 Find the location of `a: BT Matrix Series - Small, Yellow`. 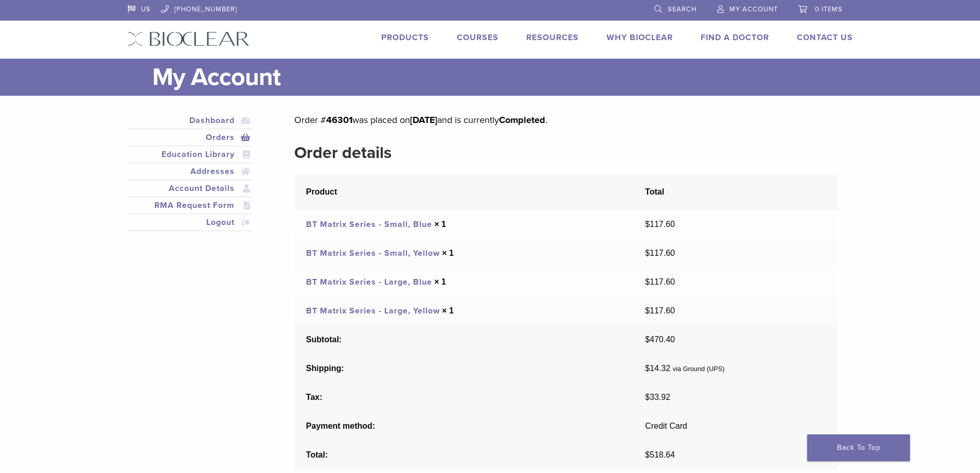

a: BT Matrix Series - Small, Yellow is located at coordinates (373, 253).